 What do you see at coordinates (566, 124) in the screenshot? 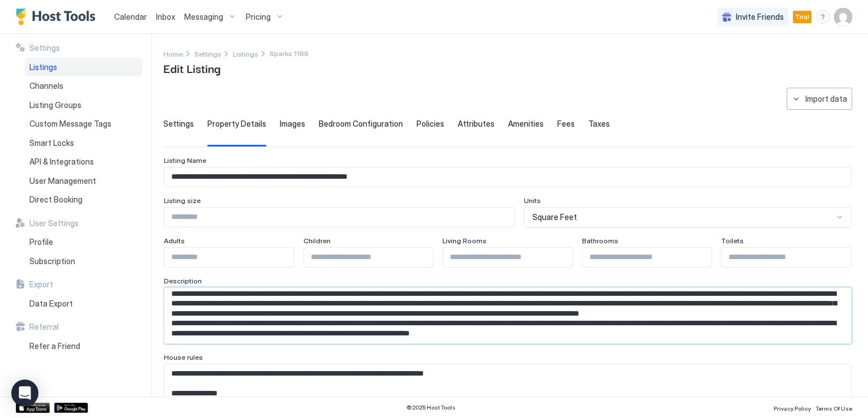
I see `span: Fees` at bounding box center [566, 124].